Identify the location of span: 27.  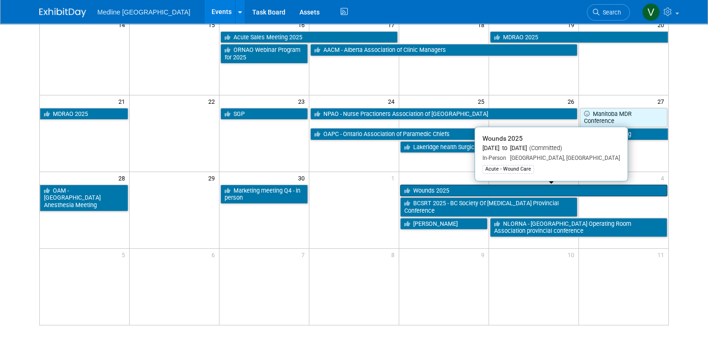
(662, 101).